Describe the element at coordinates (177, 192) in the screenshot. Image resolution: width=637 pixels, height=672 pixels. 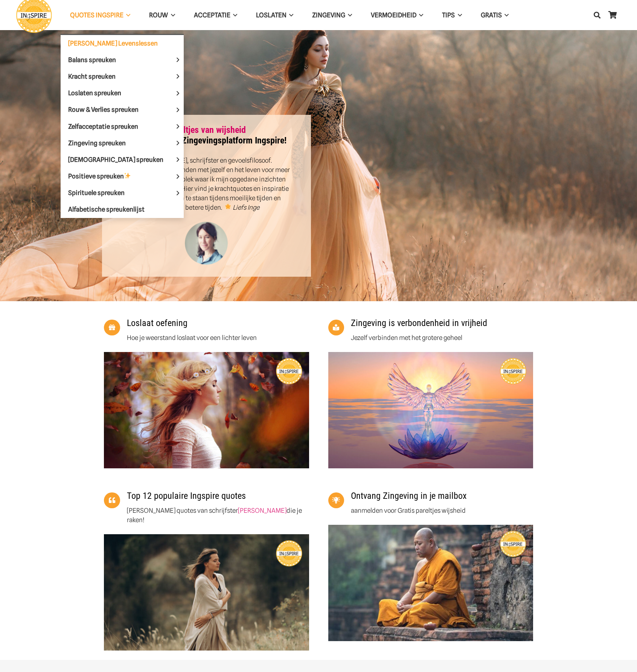
I see `span: Spirituele spreuken Menu` at that location.